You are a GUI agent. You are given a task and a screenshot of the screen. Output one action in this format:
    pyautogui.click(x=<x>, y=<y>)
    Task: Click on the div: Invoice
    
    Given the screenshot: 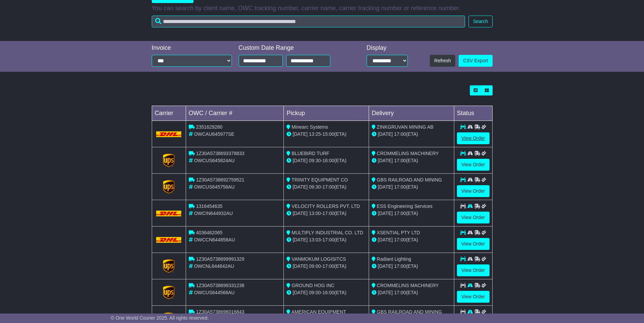 What is the action you would take?
    pyautogui.click(x=192, y=48)
    